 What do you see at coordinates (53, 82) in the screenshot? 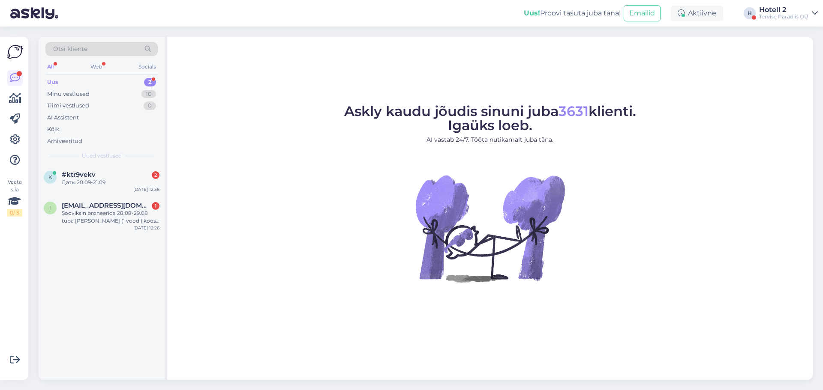
I see `div: Uus` at bounding box center [53, 82].